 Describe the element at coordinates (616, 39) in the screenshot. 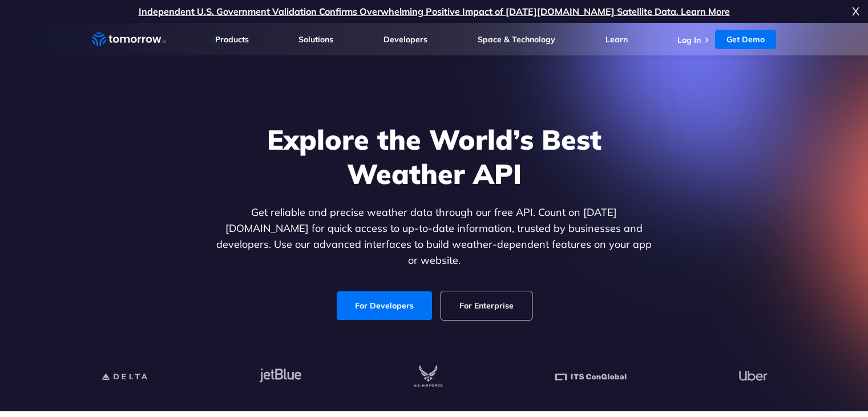

I see `a: Learn` at that location.